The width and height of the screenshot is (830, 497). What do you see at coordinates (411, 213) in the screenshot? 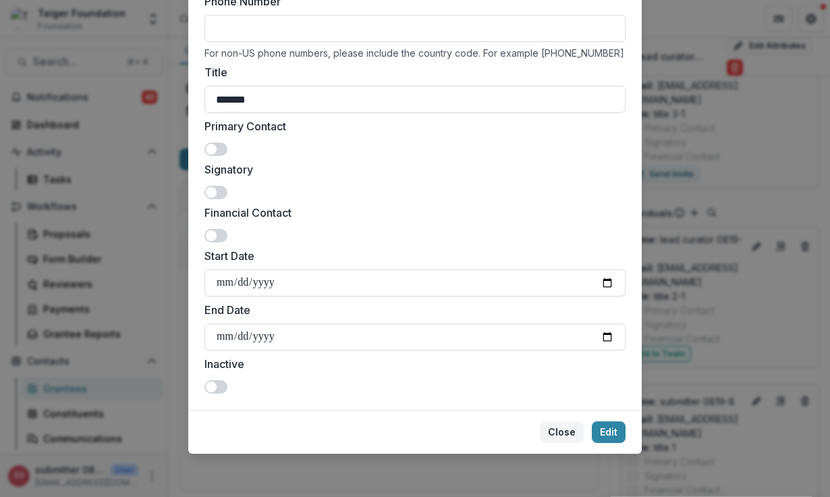
I see `label: Financial Contact` at bounding box center [411, 213].